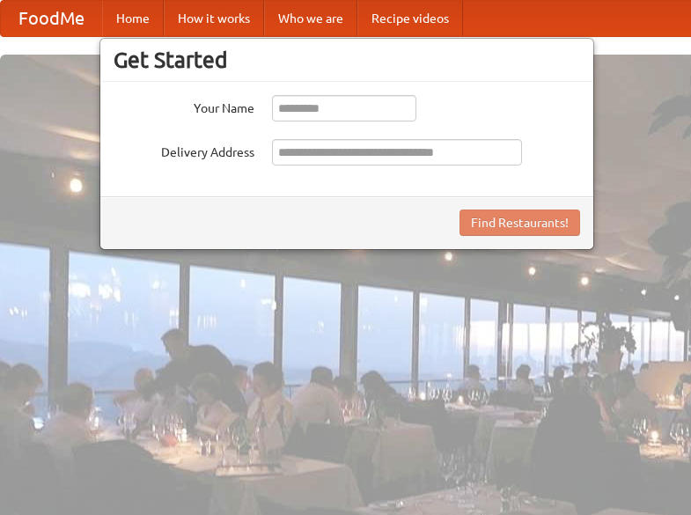 This screenshot has width=691, height=515. Describe the element at coordinates (347, 60) in the screenshot. I see `h3: Get Started` at that location.